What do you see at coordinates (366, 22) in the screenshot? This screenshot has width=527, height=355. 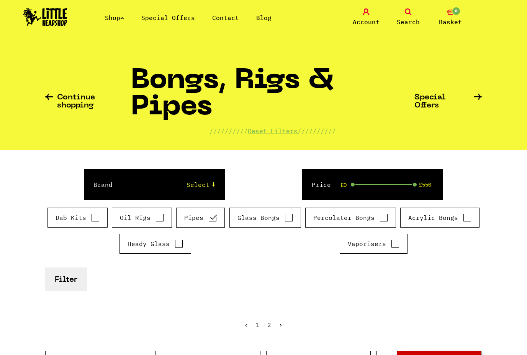 I see `span: Account` at bounding box center [366, 22].